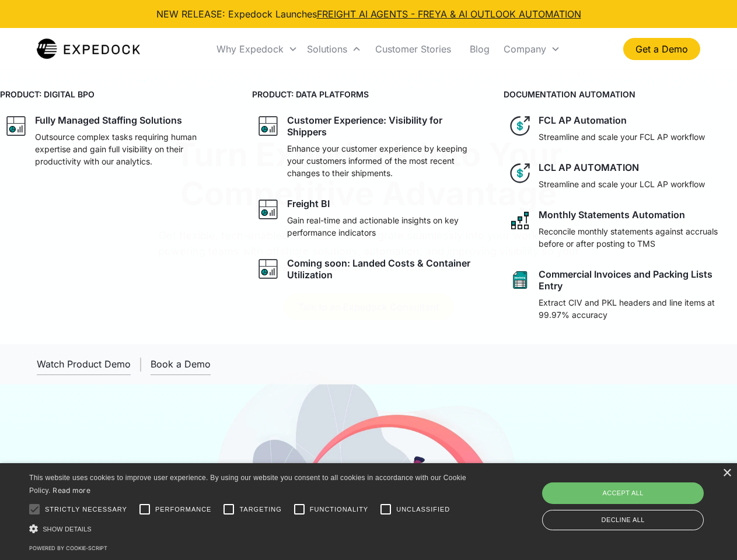  Describe the element at coordinates (368, 14) in the screenshot. I see `div: NEW RELEASE: Expedock Launches` at that location.